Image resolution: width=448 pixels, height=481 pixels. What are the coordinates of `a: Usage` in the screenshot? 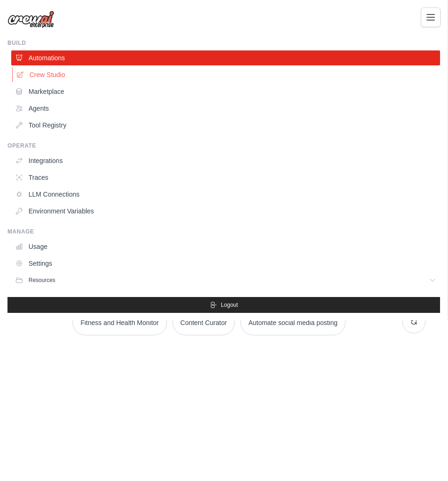 It's located at (225, 247).